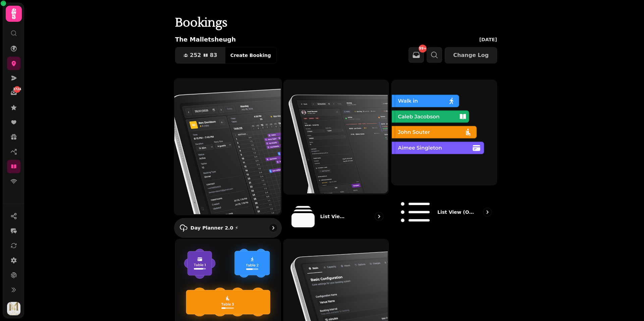 Image resolution: width=644 pixels, height=321 pixels. Describe the element at coordinates (227, 146) in the screenshot. I see `img: Day Planner 2.0 ⚡` at that location.